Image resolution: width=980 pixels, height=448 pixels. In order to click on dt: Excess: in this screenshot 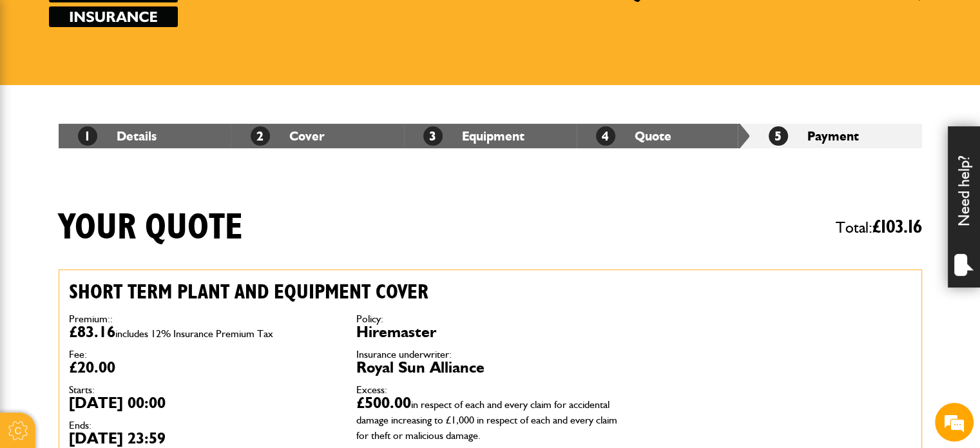, I will do `click(491, 389)`.